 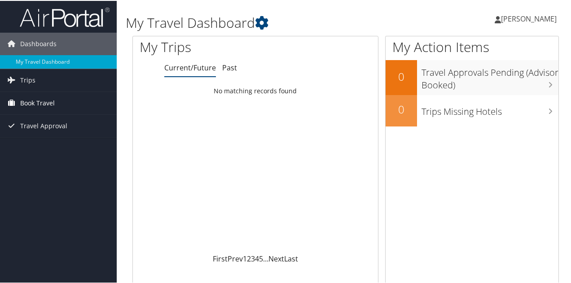 What do you see at coordinates (472, 110) in the screenshot?
I see `a: 0Trips Missing Hotels` at bounding box center [472, 110].